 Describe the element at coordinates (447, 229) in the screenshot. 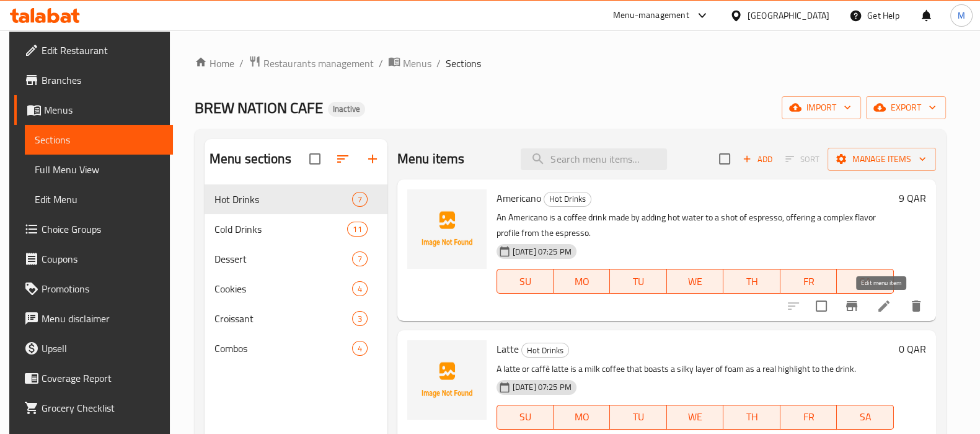

I see `img: Americano` at that location.